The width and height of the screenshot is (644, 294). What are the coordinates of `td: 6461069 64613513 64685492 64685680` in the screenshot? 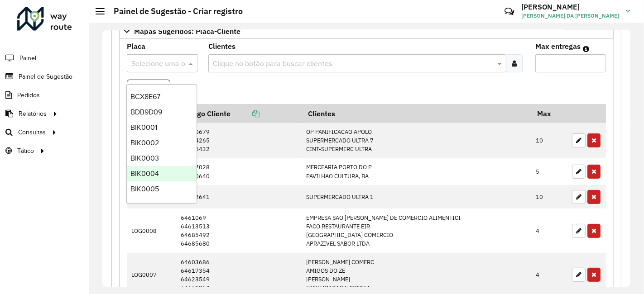 It's located at (239, 231).